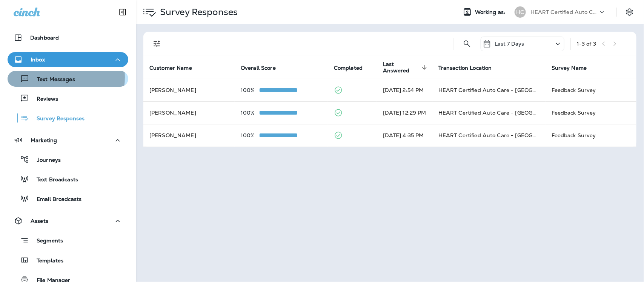  What do you see at coordinates (43, 99) in the screenshot?
I see `p: Reviews` at bounding box center [43, 99].